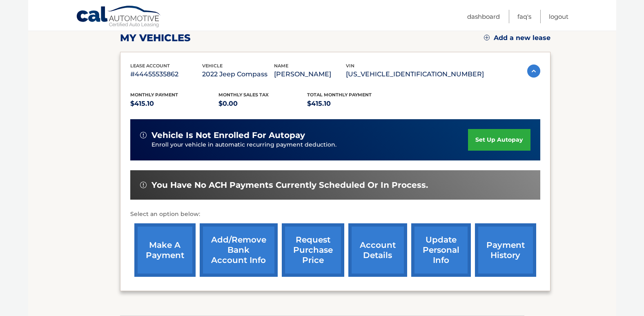 The width and height of the screenshot is (644, 316). Describe the element at coordinates (290, 185) in the screenshot. I see `span: You have no ACH payments currently scheduled or in process.` at that location.